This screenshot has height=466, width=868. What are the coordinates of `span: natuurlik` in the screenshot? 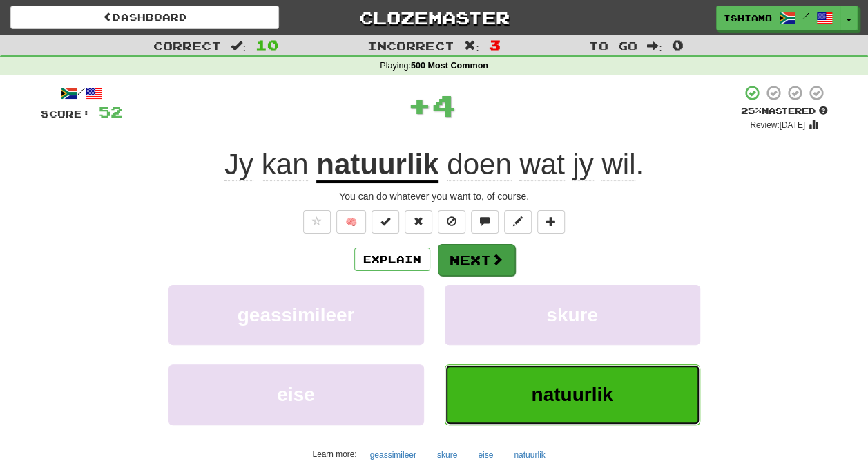 It's located at (572, 394).